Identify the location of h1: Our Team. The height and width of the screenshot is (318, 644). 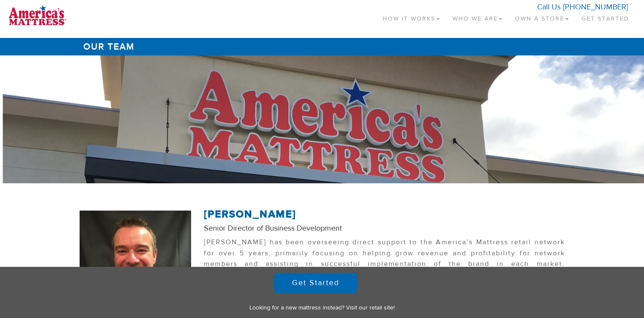
(322, 46).